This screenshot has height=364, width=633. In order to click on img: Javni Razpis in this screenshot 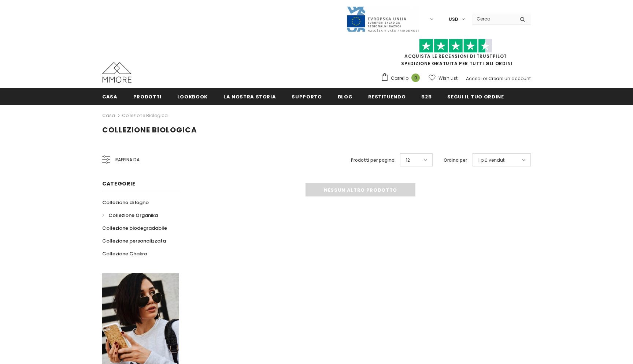, I will do `click(383, 19)`.